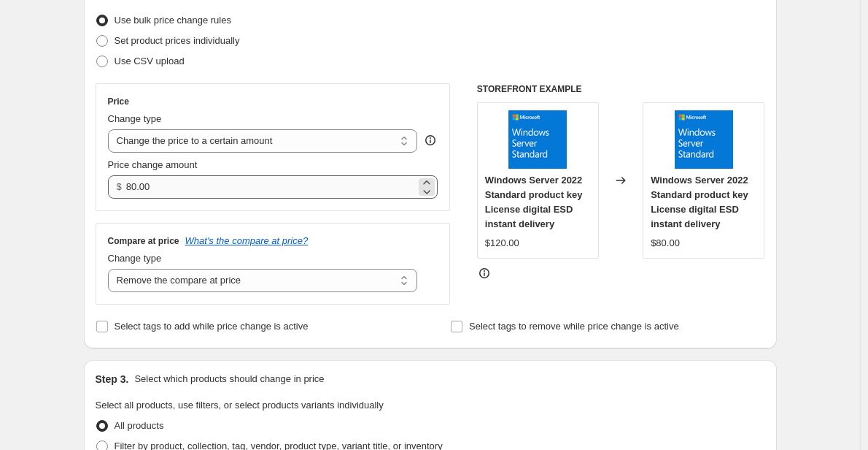 The image size is (868, 450). What do you see at coordinates (140, 425) in the screenshot?
I see `span: All products` at bounding box center [140, 425].